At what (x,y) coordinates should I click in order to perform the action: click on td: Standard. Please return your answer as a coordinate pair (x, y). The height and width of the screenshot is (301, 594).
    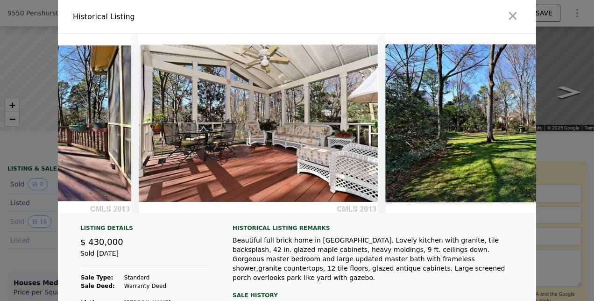
    Looking at the image, I should click on (167, 278).